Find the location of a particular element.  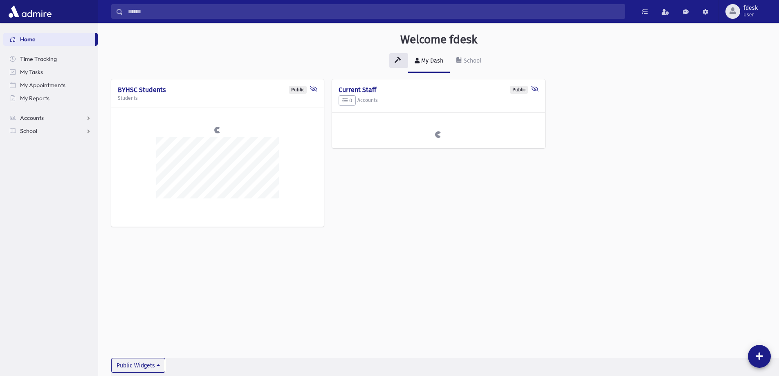

a: My Reports is located at coordinates (50, 98).